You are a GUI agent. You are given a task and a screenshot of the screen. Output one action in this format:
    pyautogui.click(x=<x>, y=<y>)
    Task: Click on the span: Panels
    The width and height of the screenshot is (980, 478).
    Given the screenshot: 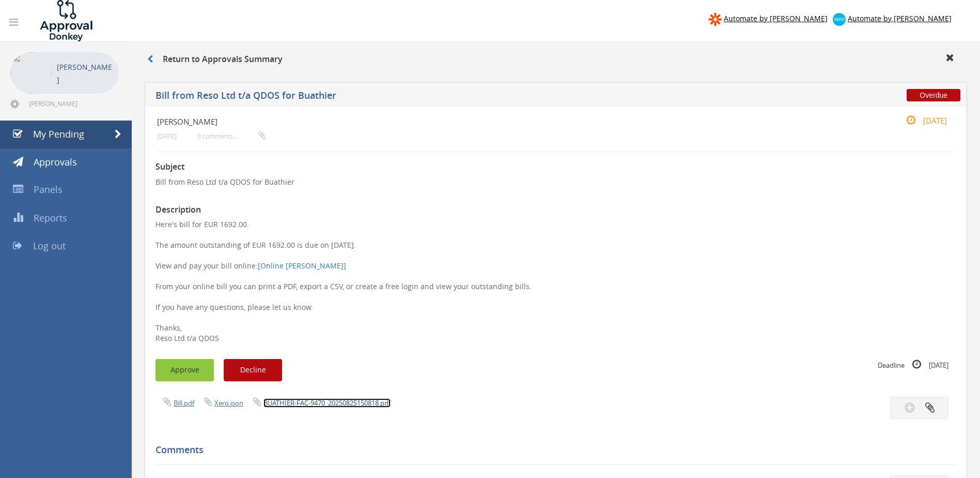 What is the action you would take?
    pyautogui.click(x=48, y=189)
    